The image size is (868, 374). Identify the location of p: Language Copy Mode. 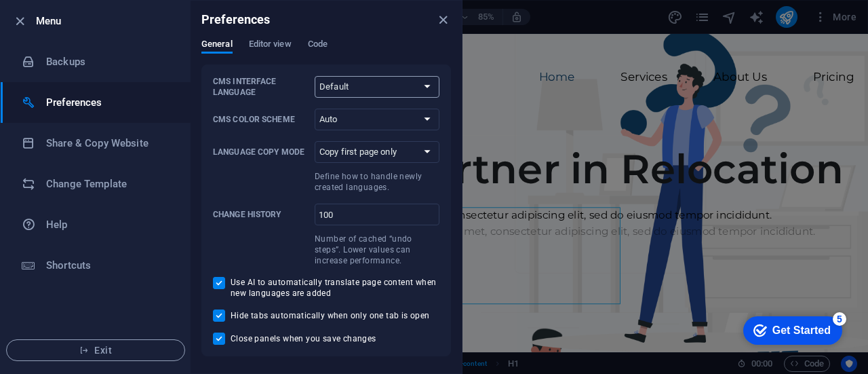
(261, 152).